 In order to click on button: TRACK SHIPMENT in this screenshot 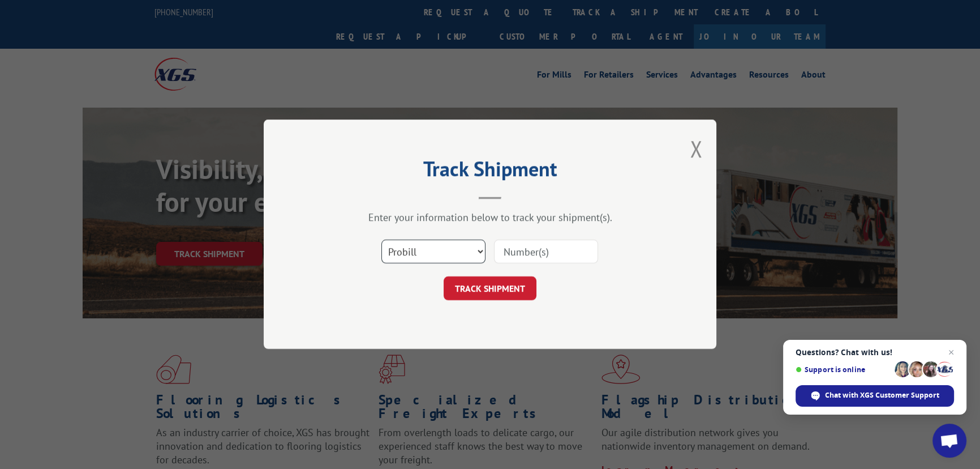, I will do `click(490, 289)`.